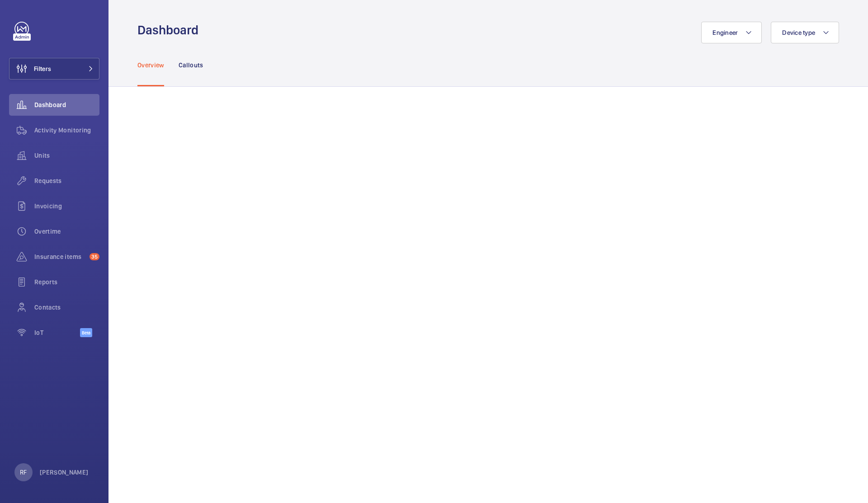 This screenshot has height=503, width=868. What do you see at coordinates (57, 333) in the screenshot?
I see `span: IoT` at bounding box center [57, 333].